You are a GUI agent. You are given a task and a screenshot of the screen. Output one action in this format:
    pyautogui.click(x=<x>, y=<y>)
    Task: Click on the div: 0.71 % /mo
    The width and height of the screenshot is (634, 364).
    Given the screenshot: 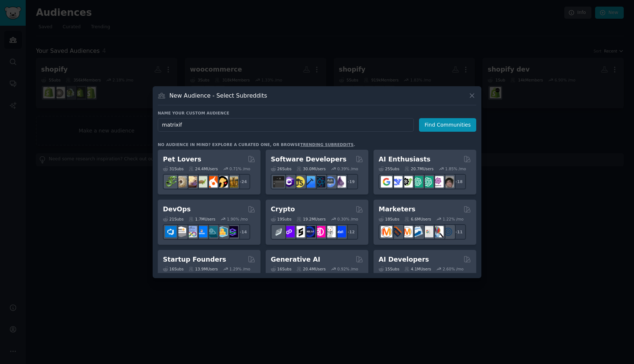 What is the action you would take?
    pyautogui.click(x=240, y=168)
    